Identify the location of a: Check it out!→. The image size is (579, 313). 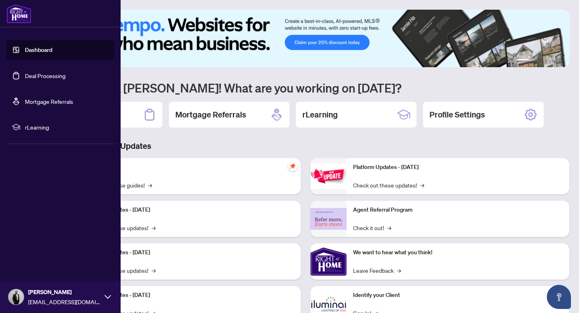
(372, 227).